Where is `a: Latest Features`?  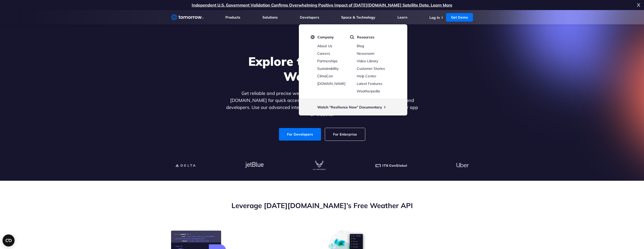 a: Latest Features is located at coordinates (369, 84).